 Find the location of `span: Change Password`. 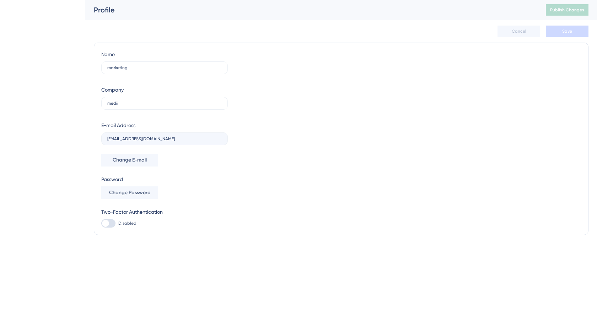

span: Change Password is located at coordinates (130, 193).